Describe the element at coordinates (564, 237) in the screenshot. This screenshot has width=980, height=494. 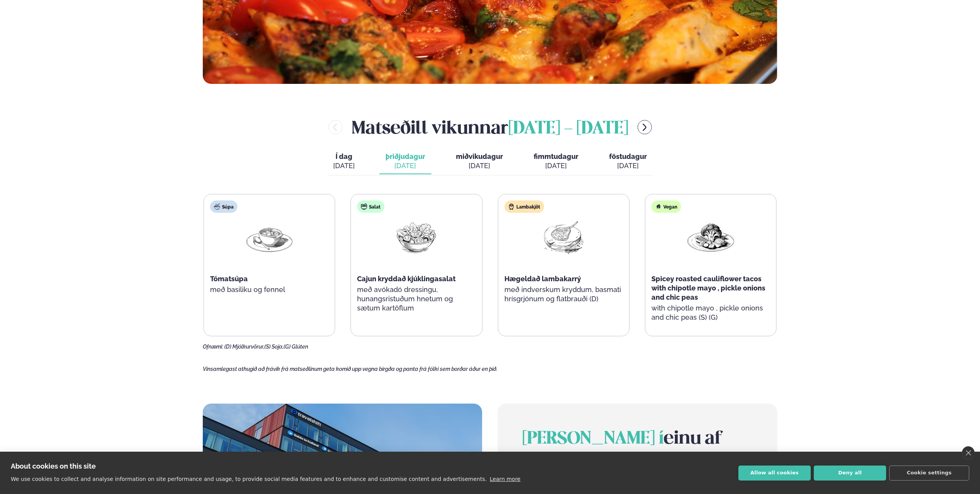
I see `img: Lamb-Meat.png` at that location.